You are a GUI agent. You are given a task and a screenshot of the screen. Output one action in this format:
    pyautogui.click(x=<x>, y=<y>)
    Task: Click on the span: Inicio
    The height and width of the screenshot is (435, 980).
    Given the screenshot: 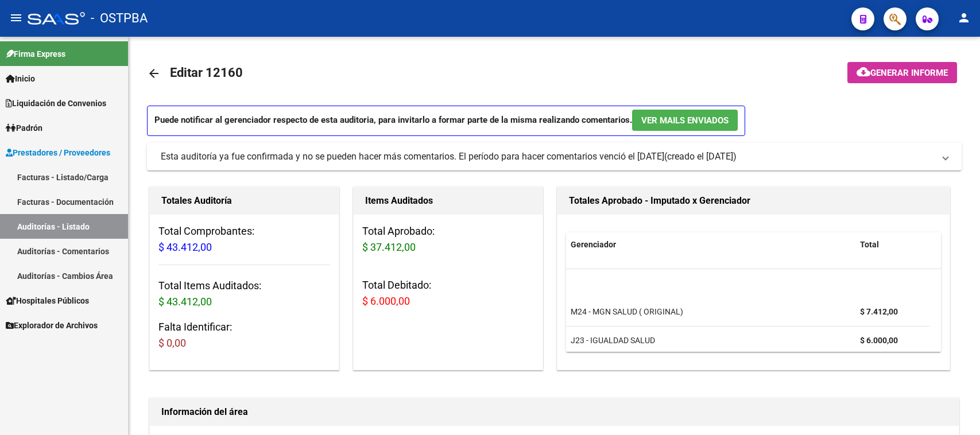 What is the action you would take?
    pyautogui.click(x=20, y=78)
    